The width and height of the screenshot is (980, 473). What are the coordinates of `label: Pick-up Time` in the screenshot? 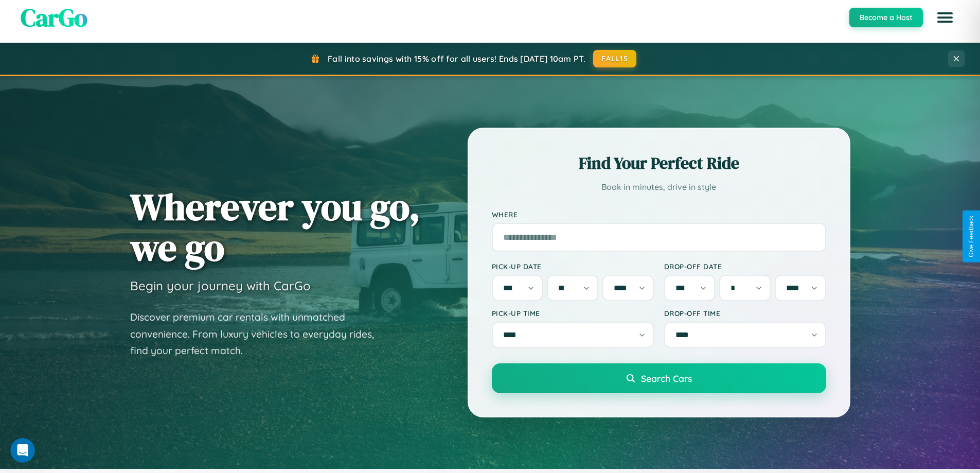 It's located at (572, 312).